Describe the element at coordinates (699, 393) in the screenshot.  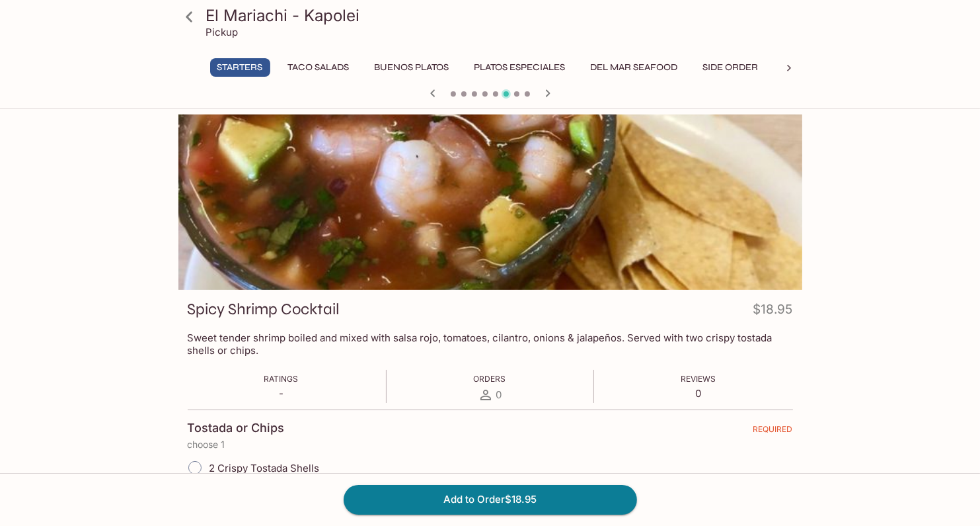
I see `p: 0` at that location.